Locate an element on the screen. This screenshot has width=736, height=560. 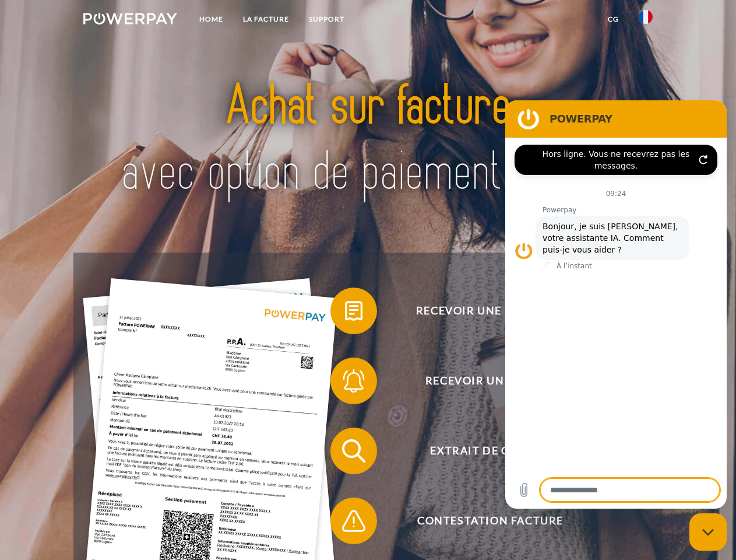
button: Recevoir une facture ? is located at coordinates (482, 311).